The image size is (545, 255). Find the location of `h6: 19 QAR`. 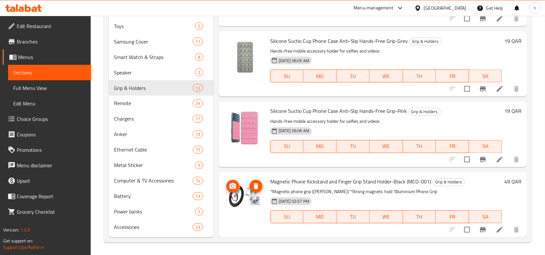

h6: 19 QAR is located at coordinates (513, 41).